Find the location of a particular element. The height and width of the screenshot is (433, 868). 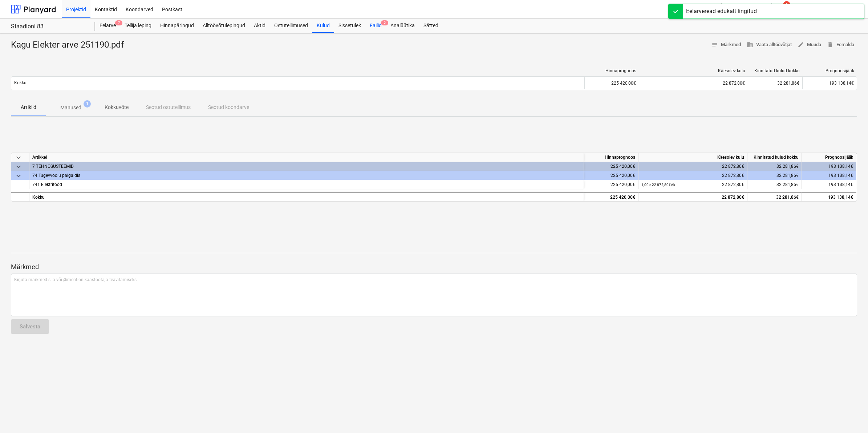

a: Kulud is located at coordinates (323, 26).